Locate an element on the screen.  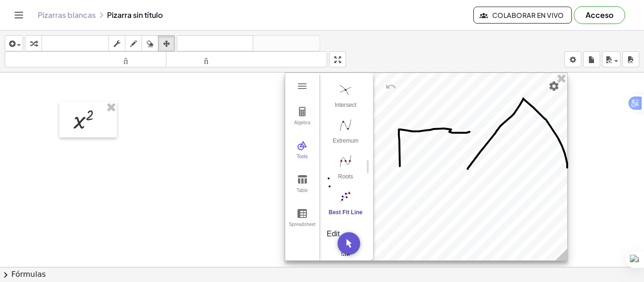
div: Algebra is located at coordinates (302, 126).